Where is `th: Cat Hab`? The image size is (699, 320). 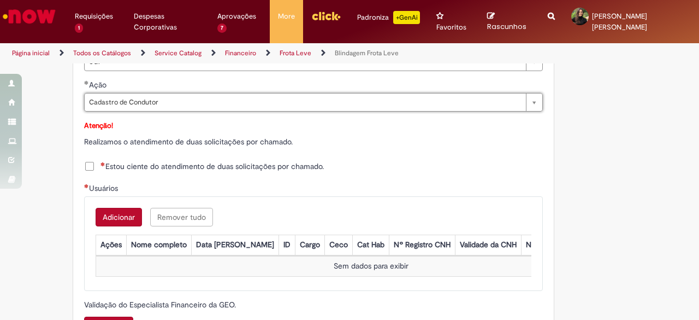
th: Cat Hab is located at coordinates (370, 245).